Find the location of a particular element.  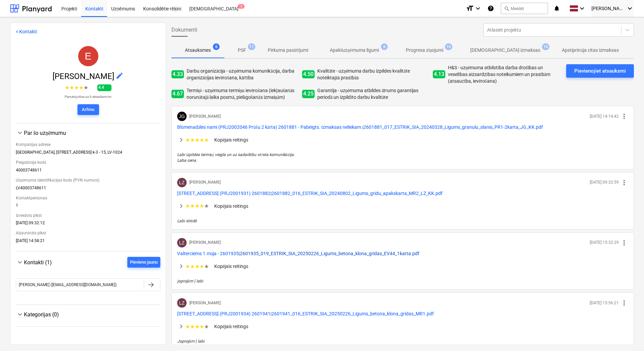

div: Piegādātāja kods is located at coordinates (88, 162).